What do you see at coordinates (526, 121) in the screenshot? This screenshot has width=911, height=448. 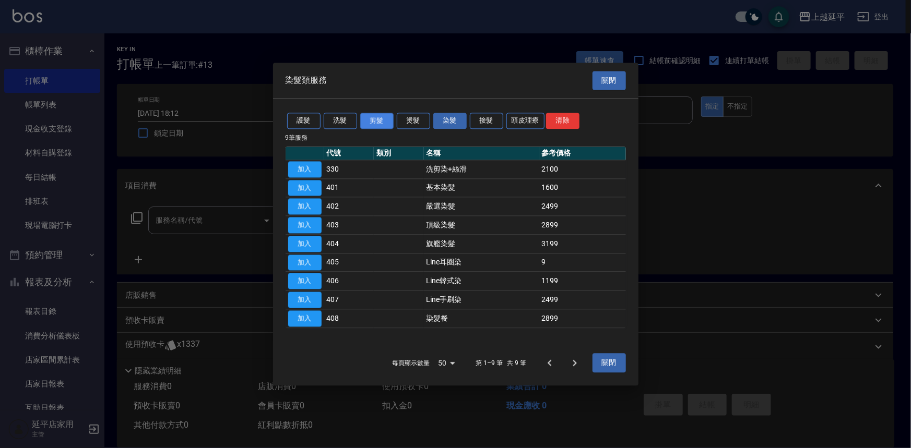 I see `button: 頭皮理療` at bounding box center [526, 121].